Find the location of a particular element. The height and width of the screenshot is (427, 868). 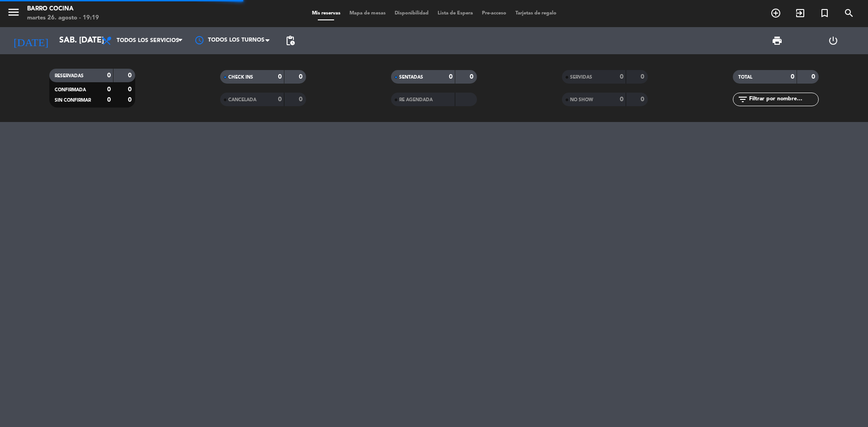

span: CANCELADA is located at coordinates (242, 100).